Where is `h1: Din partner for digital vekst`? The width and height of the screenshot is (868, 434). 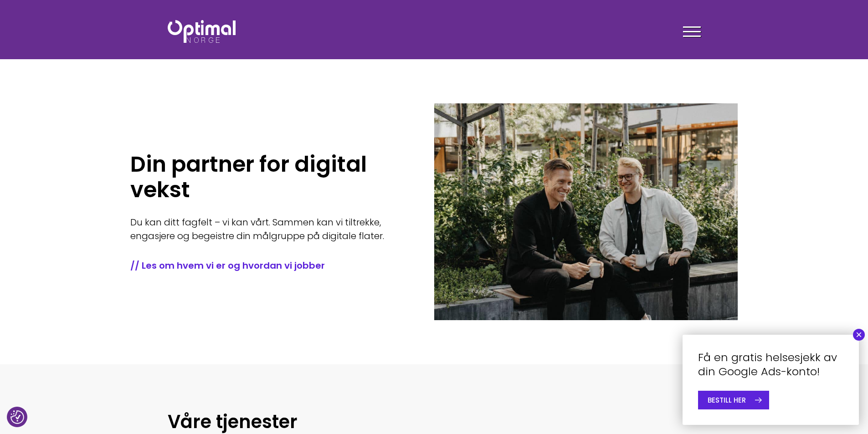
h1: Din partner for digital vekst is located at coordinates (268, 177).